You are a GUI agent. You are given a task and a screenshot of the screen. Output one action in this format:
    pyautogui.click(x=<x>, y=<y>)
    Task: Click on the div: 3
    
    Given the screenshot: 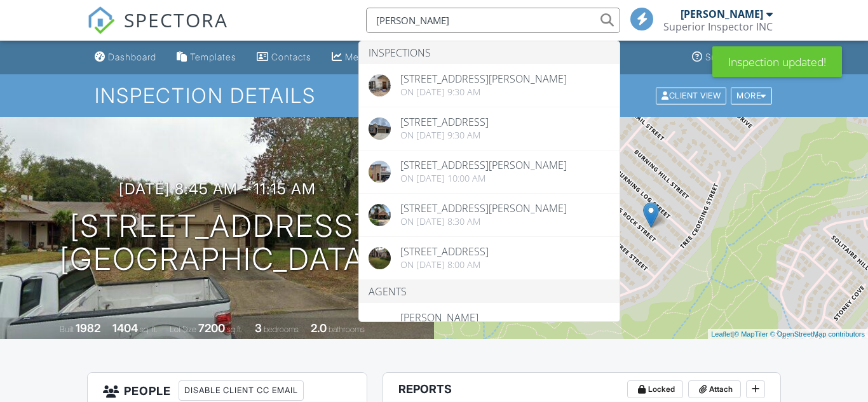 What is the action you would take?
    pyautogui.click(x=258, y=328)
    